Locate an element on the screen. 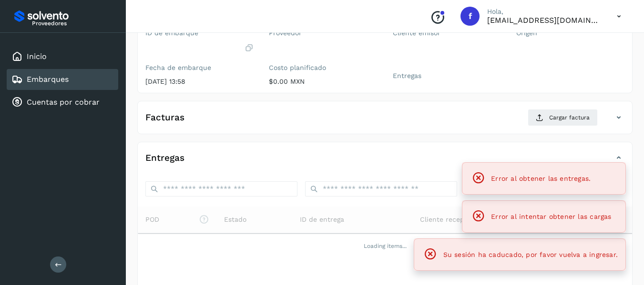 The height and width of the screenshot is (285, 644). label: Fecha de embarque is located at coordinates (199, 68).